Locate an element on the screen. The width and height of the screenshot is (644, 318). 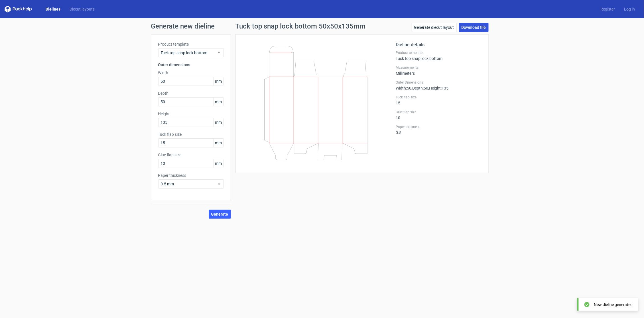
h2: Dieline details is located at coordinates (439, 44).